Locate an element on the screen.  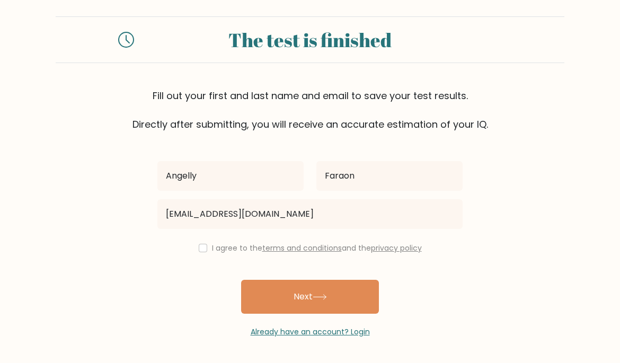
input: Email is located at coordinates (310, 214).